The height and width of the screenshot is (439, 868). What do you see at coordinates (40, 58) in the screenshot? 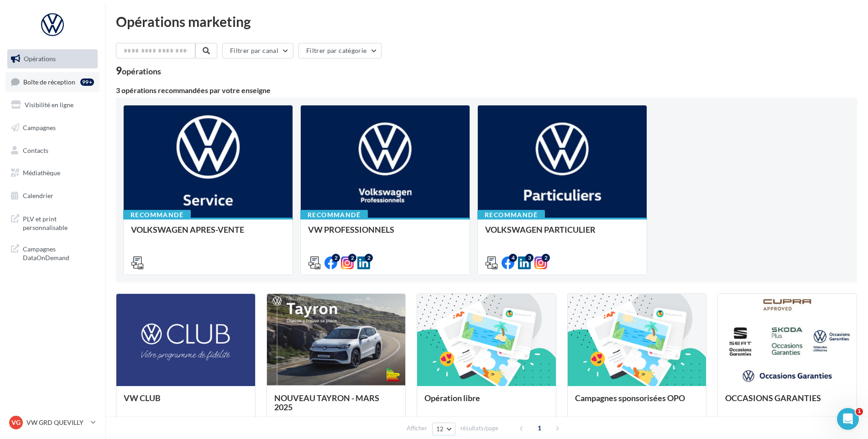
I see `span: Opérations` at bounding box center [40, 58].